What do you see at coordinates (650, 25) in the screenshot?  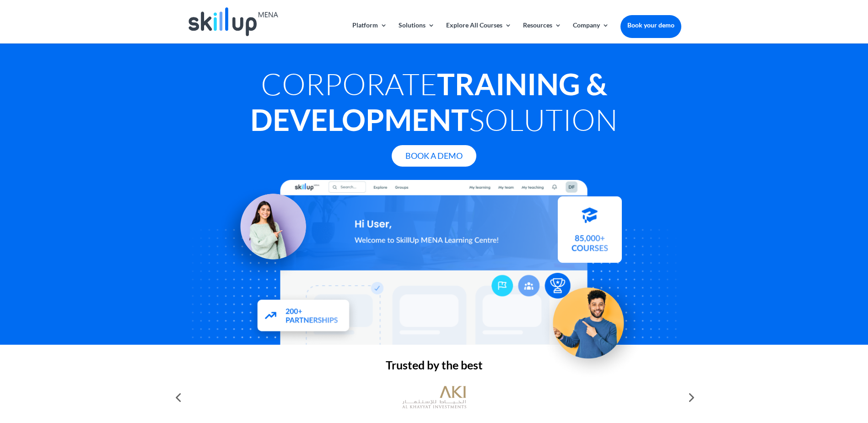 I see `a: Book your demo` at bounding box center [650, 25].